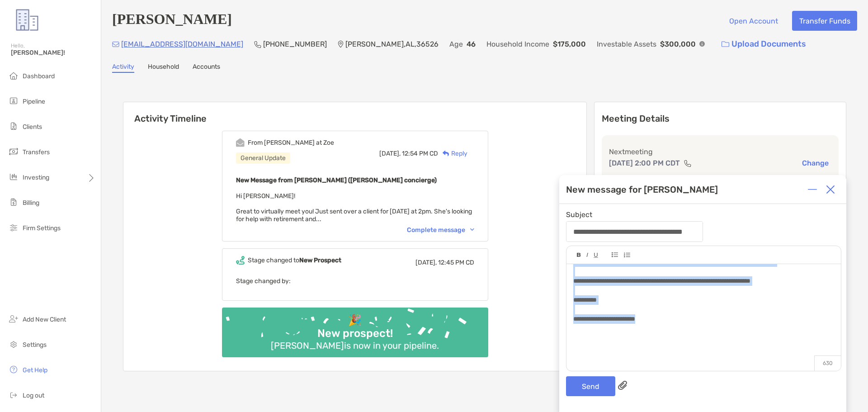 Image resolution: width=868 pixels, height=412 pixels. What do you see at coordinates (627, 44) in the screenshot?
I see `p: Investable Assets` at bounding box center [627, 44].